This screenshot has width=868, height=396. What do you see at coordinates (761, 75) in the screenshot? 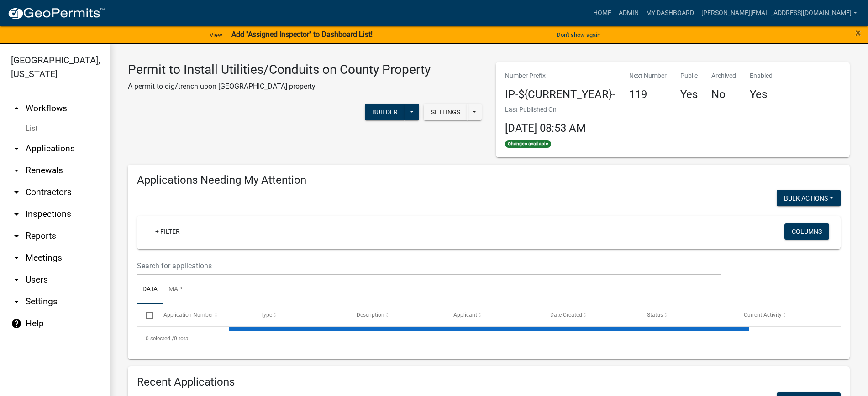
I see `p: Enabled` at bounding box center [761, 75].